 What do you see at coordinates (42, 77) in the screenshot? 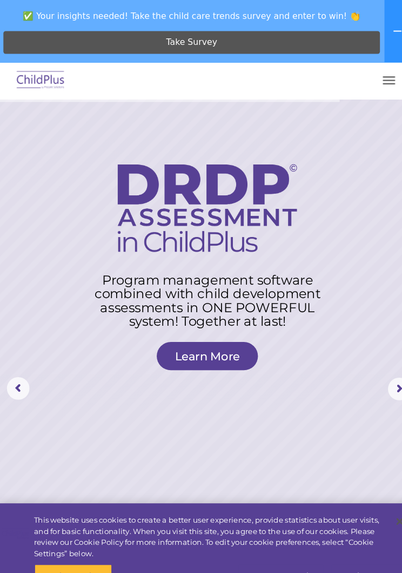
I see `img: ChildPlus by Procare Solutions` at bounding box center [42, 77].